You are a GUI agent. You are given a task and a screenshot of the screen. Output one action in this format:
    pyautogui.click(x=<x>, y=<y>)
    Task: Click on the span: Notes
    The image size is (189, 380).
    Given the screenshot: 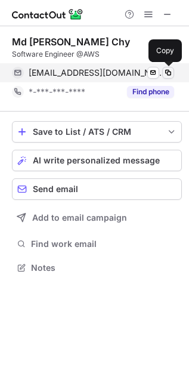 What is the action you would take?
    pyautogui.click(x=104, y=268)
    